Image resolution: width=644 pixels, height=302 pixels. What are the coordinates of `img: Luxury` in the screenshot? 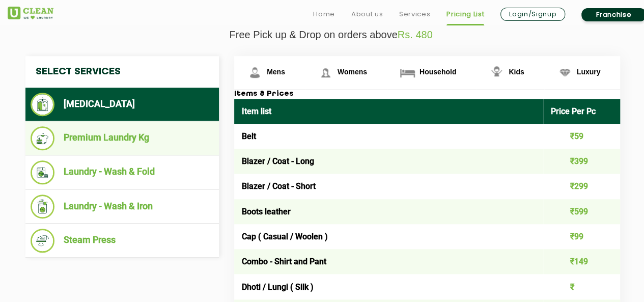 It's located at (564, 72).